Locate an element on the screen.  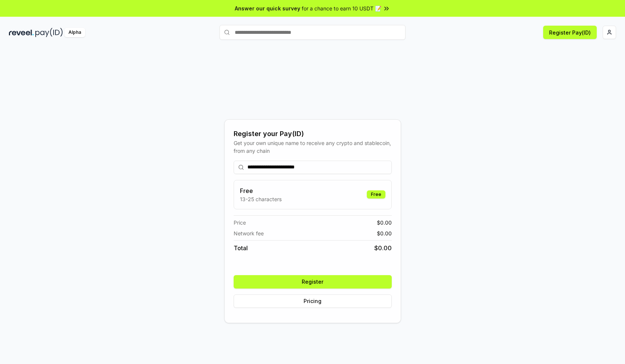
img: reveel_dark is located at coordinates (21, 32).